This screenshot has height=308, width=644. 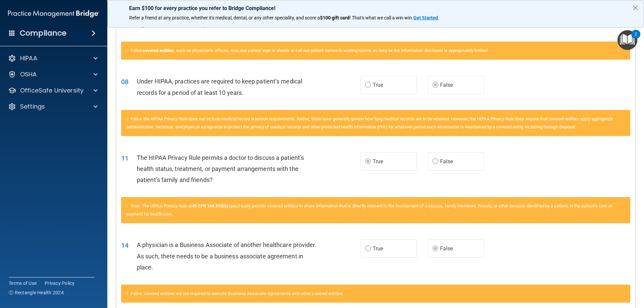 What do you see at coordinates (309, 50) in the screenshot?
I see `span: False. , such as physician’s offices, may use patient sign-in sheets or call out patient names in...` at bounding box center [309, 50].